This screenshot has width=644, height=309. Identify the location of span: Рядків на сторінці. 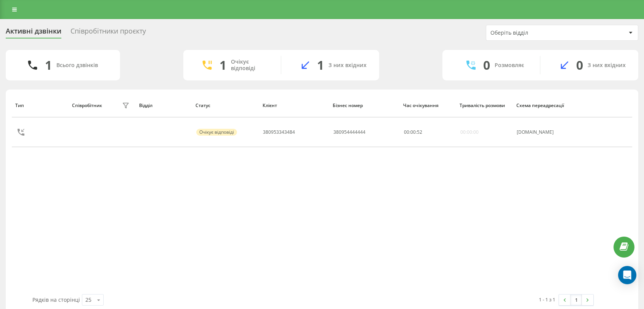
(56, 300).